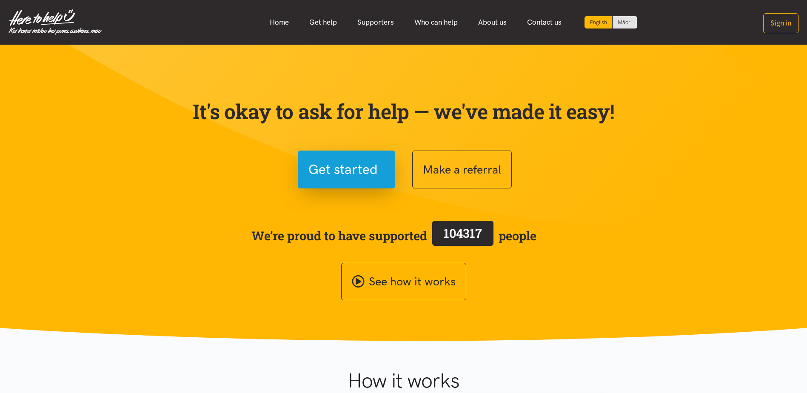 This screenshot has width=807, height=393. What do you see at coordinates (780, 23) in the screenshot?
I see `button: Sign in` at bounding box center [780, 23].